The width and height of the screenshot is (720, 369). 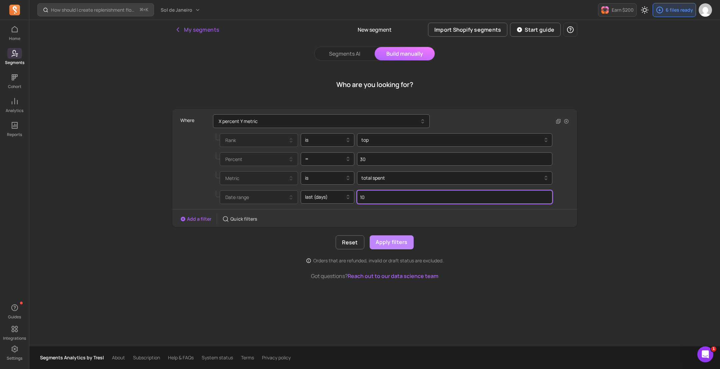 What do you see at coordinates (14, 111) in the screenshot?
I see `p: Analytics` at bounding box center [14, 111].